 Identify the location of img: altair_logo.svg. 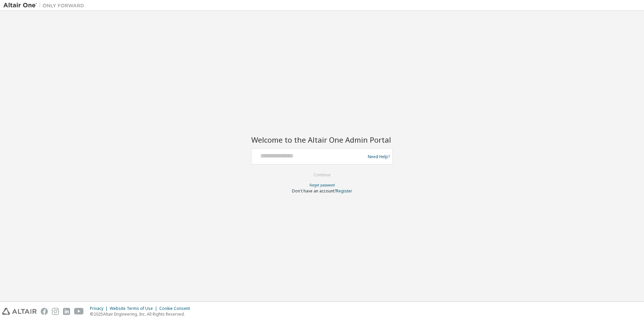
(19, 311).